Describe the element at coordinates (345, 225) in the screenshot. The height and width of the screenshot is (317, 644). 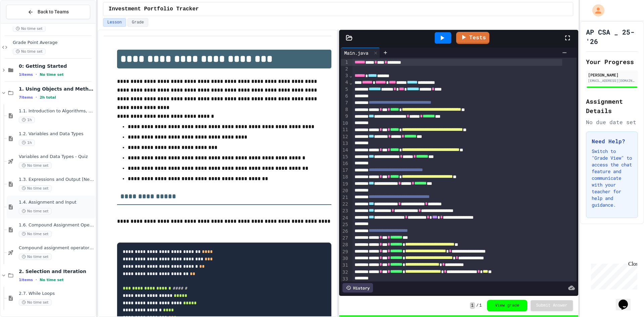
I see `div: 25` at that location.